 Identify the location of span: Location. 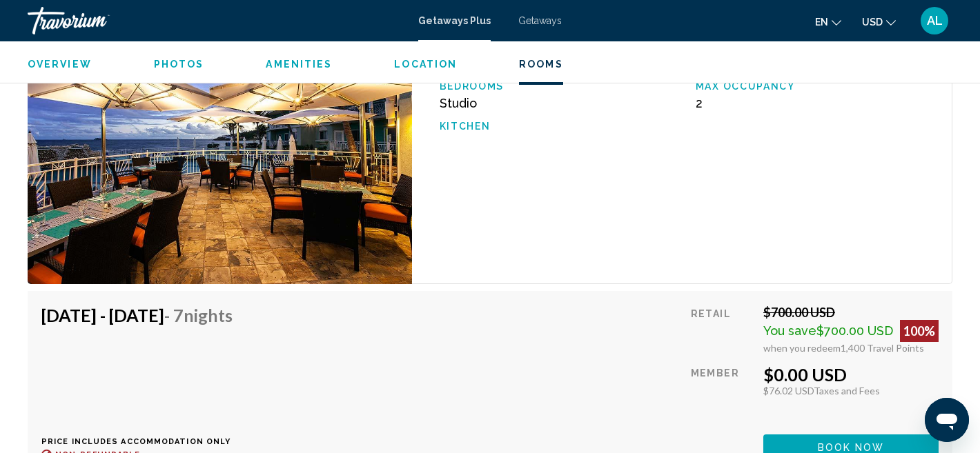
(425, 64).